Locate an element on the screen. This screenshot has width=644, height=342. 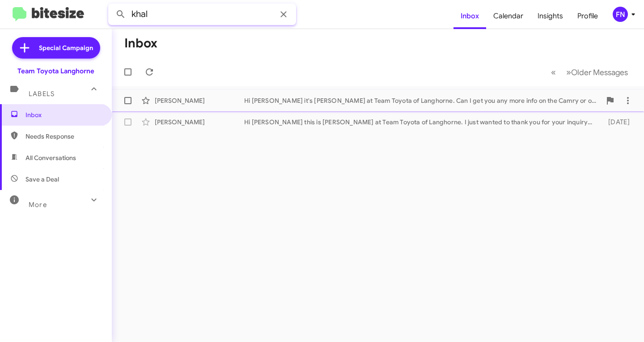
a: Special Campaign is located at coordinates (56, 48).